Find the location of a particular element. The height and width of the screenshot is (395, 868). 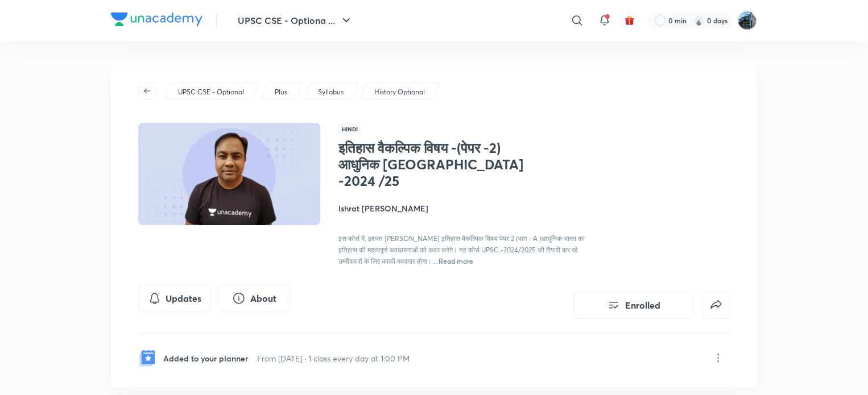

a: UPSC CSE - Optional is located at coordinates (211, 92).